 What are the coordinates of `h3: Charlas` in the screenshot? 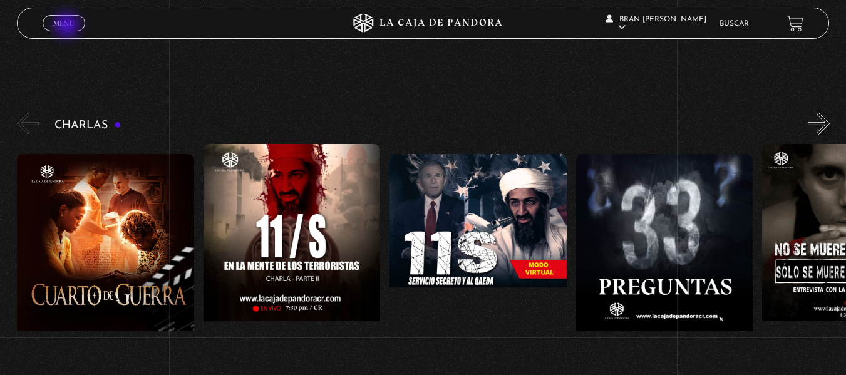 It's located at (88, 125).